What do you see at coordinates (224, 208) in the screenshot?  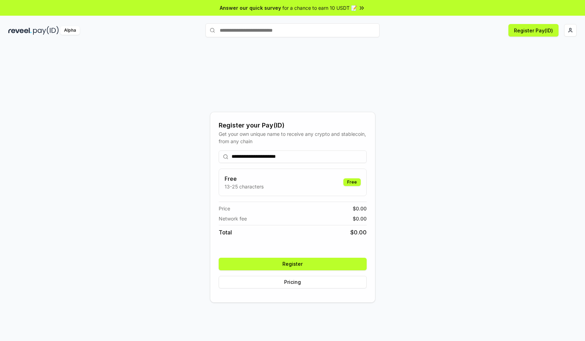 I see `span: Price` at bounding box center [224, 208].